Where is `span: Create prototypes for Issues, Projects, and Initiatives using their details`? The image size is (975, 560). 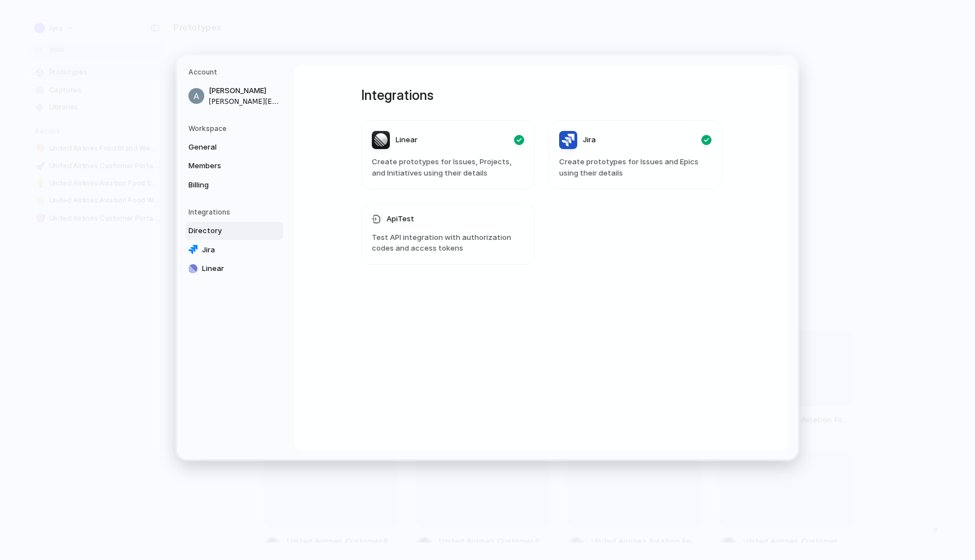
span: Create prototypes for Issues, Projects, and Initiatives using their details is located at coordinates (448, 167).